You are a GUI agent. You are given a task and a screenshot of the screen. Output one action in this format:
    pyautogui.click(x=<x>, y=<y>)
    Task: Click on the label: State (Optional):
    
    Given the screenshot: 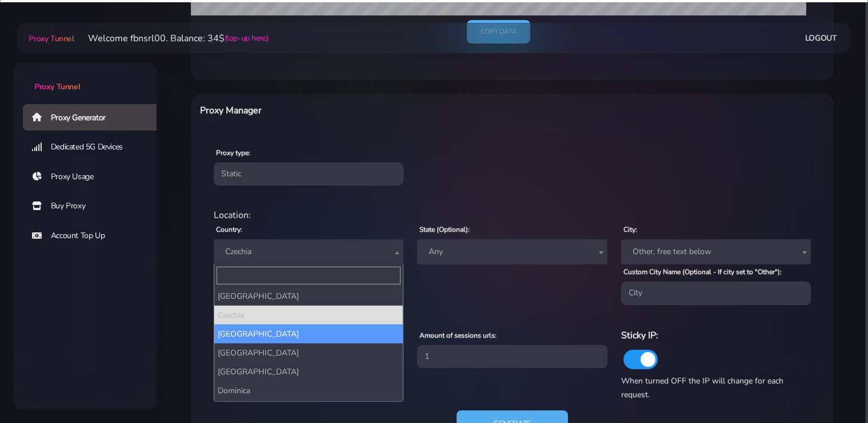 What is the action you would take?
    pyautogui.click(x=444, y=229)
    